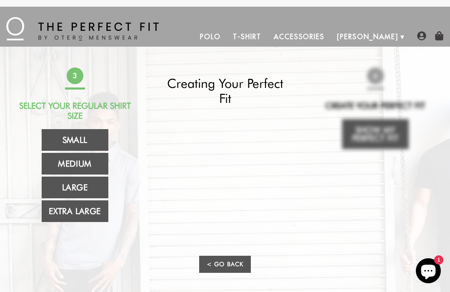 Image resolution: width=450 pixels, height=292 pixels. What do you see at coordinates (75, 164) in the screenshot?
I see `a: Medium` at bounding box center [75, 164].